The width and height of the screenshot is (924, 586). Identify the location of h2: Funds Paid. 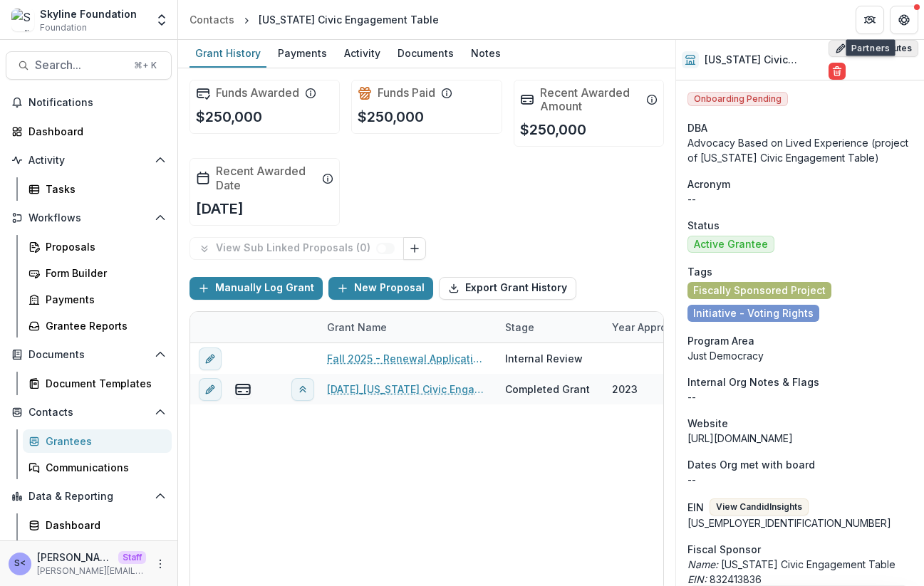
(406, 93).